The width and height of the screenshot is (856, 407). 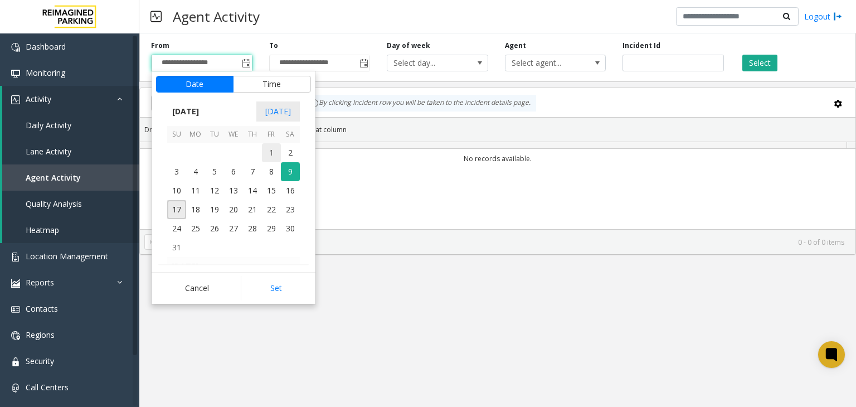 What do you see at coordinates (290, 134) in the screenshot?
I see `th: Sa` at bounding box center [290, 134].